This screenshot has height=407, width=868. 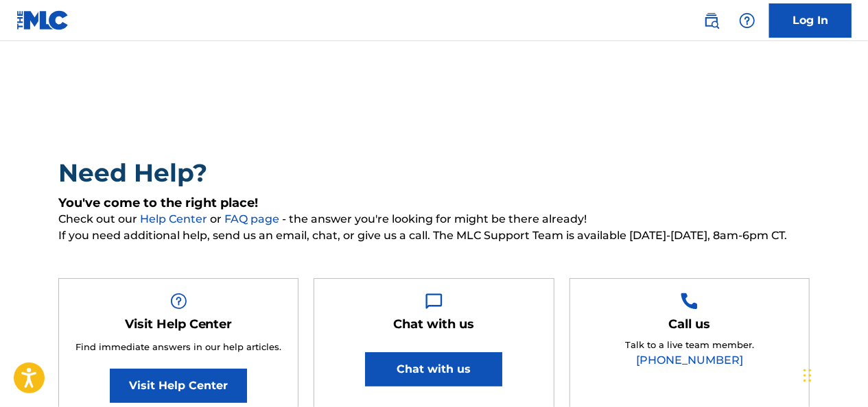 I want to click on img: search, so click(x=711, y=20).